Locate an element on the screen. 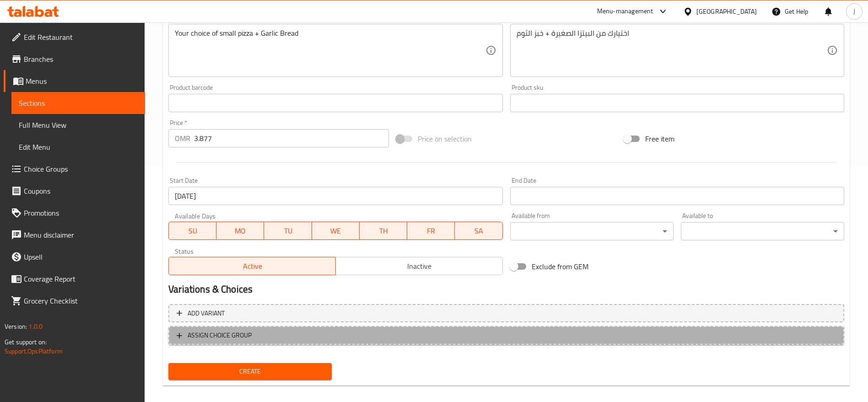 This screenshot has height=402, width=868. button: TU is located at coordinates (288, 231).